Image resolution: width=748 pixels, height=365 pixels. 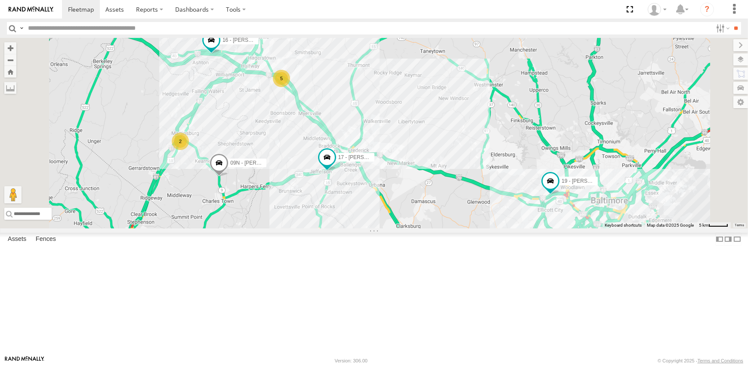 I want to click on a: Visit our Website, so click(x=25, y=360).